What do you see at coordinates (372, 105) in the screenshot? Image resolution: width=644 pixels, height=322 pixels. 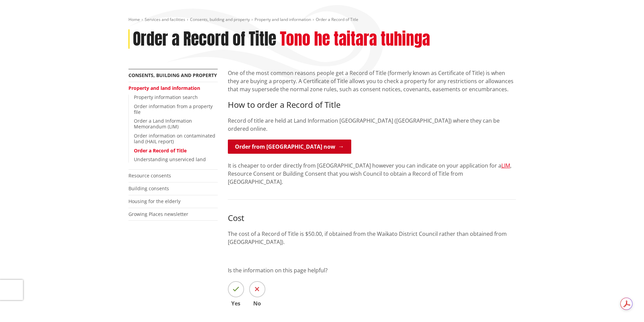 I see `h3: How to order a Record of Title` at bounding box center [372, 105].